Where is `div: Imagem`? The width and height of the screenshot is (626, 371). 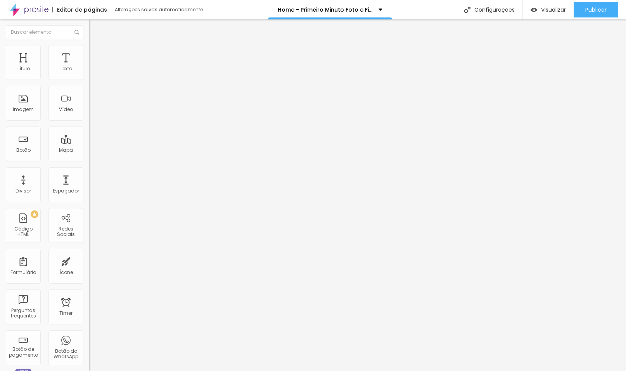 div: Imagem is located at coordinates (23, 109).